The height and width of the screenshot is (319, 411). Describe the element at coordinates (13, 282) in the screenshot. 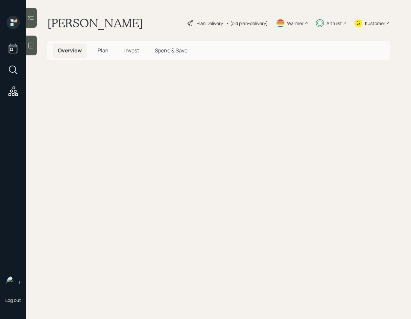

I see `img: retirable_logo.png` at that location.